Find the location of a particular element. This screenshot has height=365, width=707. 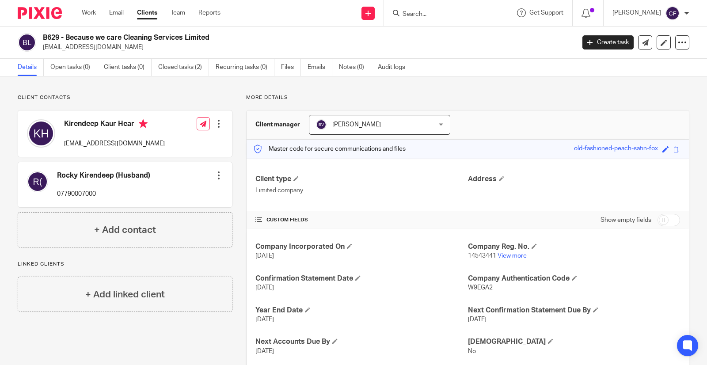

h4: Address is located at coordinates (574, 179).